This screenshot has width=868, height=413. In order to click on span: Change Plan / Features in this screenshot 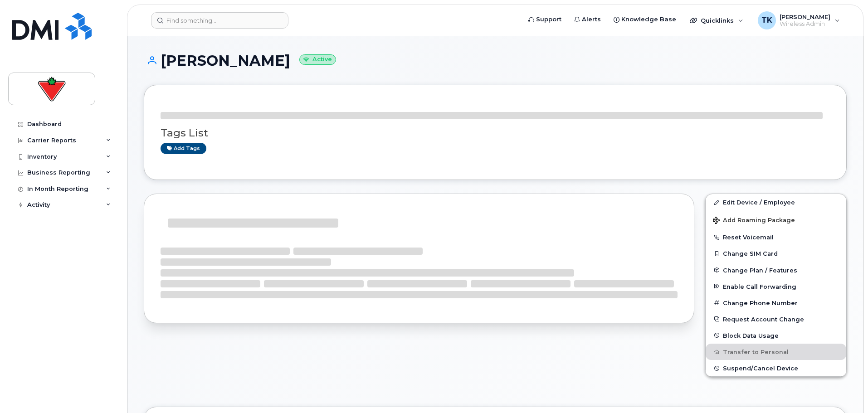, I will do `click(760, 270)`.